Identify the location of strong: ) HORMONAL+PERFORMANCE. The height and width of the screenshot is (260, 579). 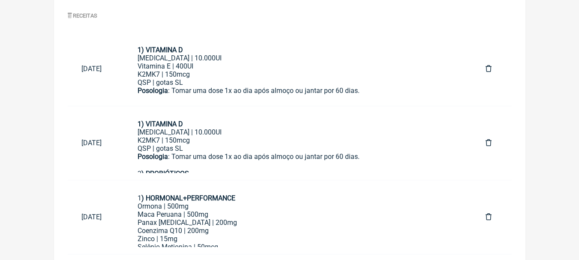
(188, 198).